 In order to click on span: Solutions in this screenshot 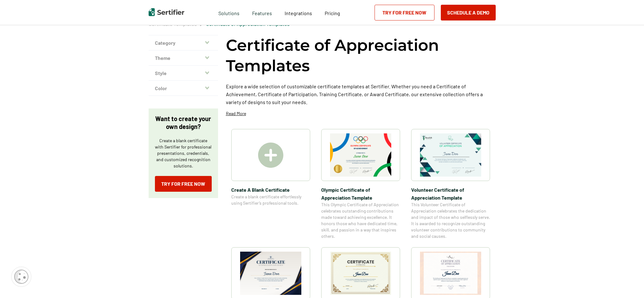, I will do `click(229, 12)`.